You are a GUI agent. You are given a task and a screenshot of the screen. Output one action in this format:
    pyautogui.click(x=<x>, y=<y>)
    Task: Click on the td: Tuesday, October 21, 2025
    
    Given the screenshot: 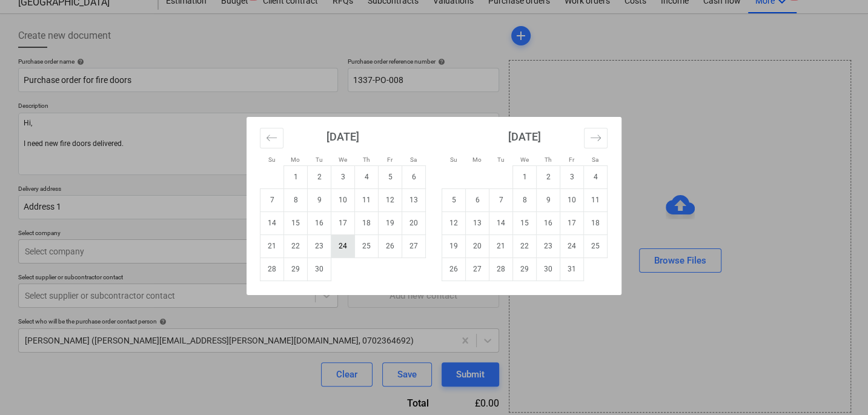 What is the action you would take?
    pyautogui.click(x=501, y=246)
    